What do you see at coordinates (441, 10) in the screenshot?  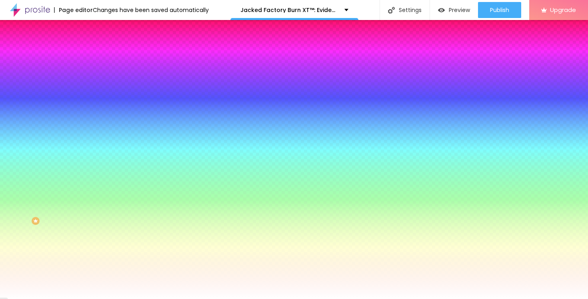 I see `img: view-1.svg` at bounding box center [441, 10].